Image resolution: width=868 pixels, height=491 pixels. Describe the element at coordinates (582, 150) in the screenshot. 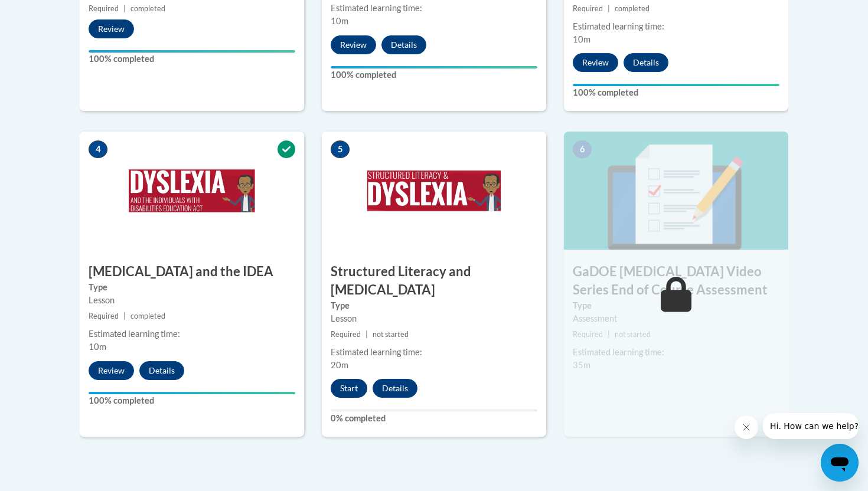

I see `span: 6` at that location.